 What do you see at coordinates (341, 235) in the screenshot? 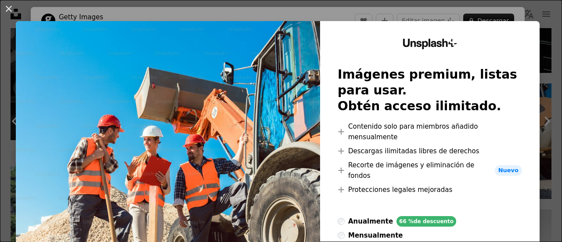
I see `input: mensualmente` at bounding box center [341, 235].